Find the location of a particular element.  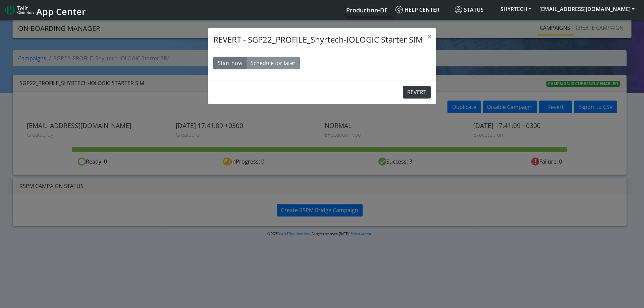

span: Help center is located at coordinates (417, 10).